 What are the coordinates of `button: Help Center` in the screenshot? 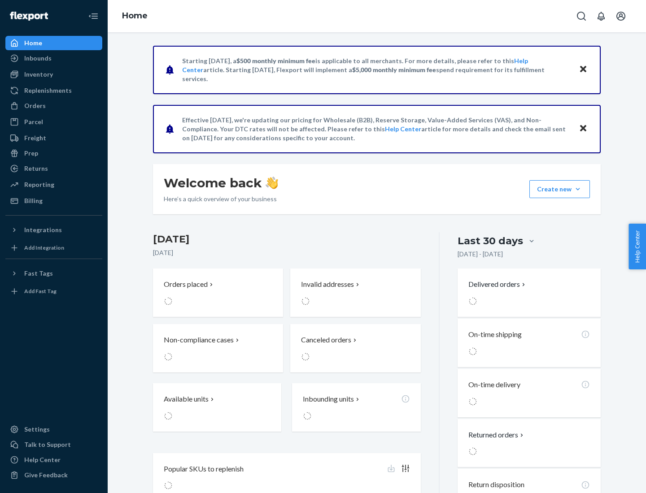 It's located at (637, 247).